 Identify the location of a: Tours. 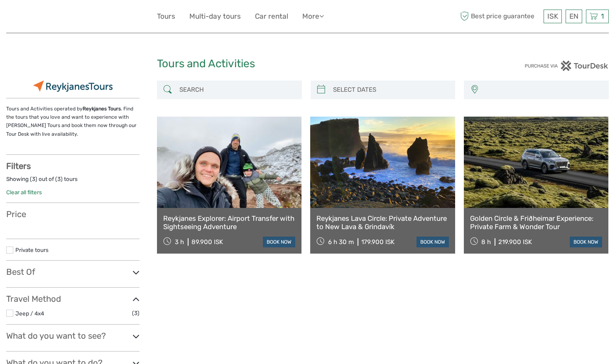
(166, 16).